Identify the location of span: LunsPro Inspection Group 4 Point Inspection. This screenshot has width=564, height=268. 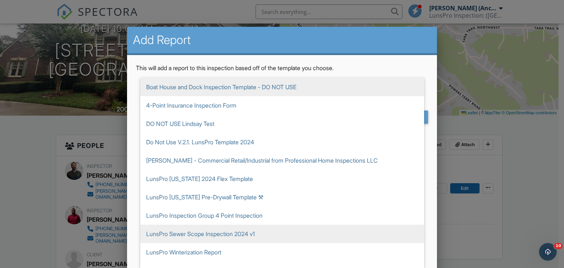
(282, 215).